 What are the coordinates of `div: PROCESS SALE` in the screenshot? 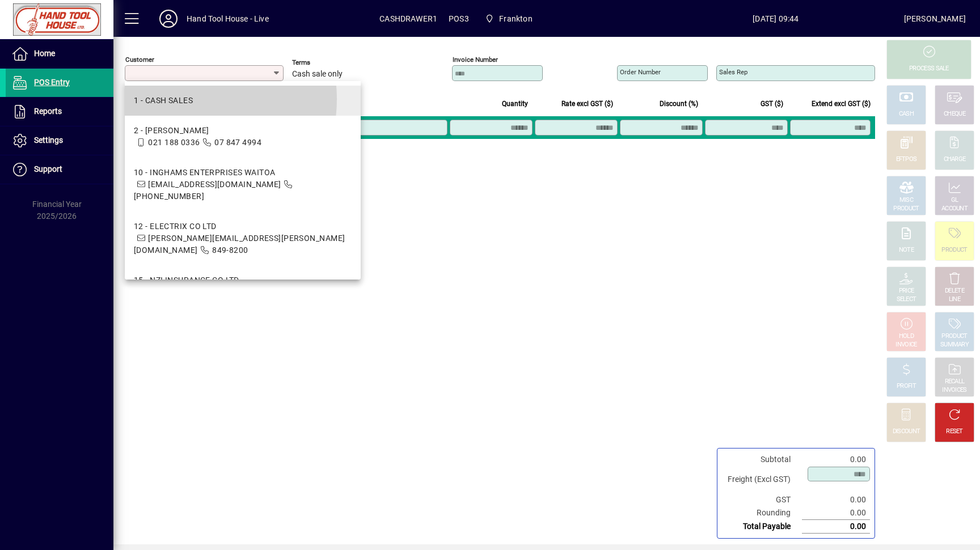 It's located at (929, 68).